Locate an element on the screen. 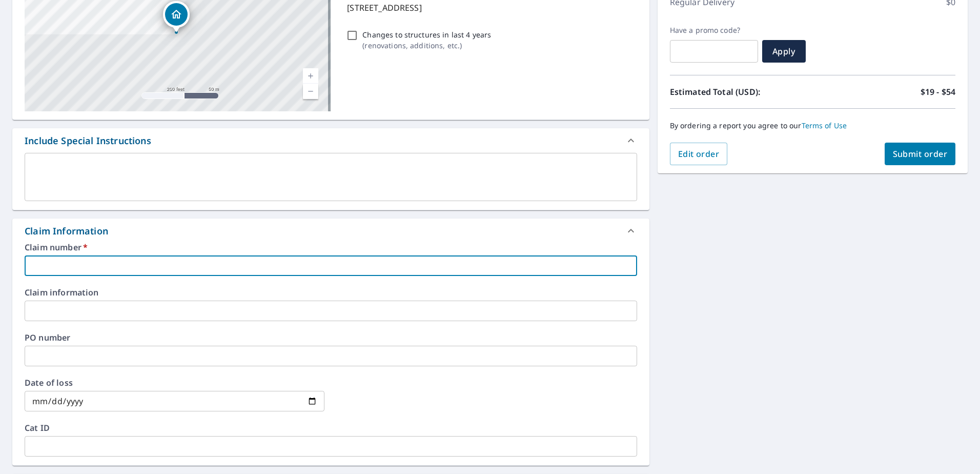 The height and width of the screenshot is (474, 980). a: Current Level 17, Zoom Out is located at coordinates (311, 91).